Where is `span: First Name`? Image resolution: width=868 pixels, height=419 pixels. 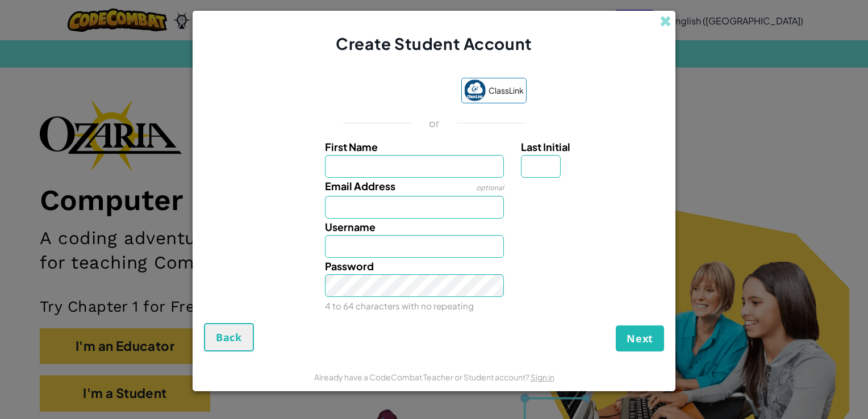
span: First Name is located at coordinates (351, 146).